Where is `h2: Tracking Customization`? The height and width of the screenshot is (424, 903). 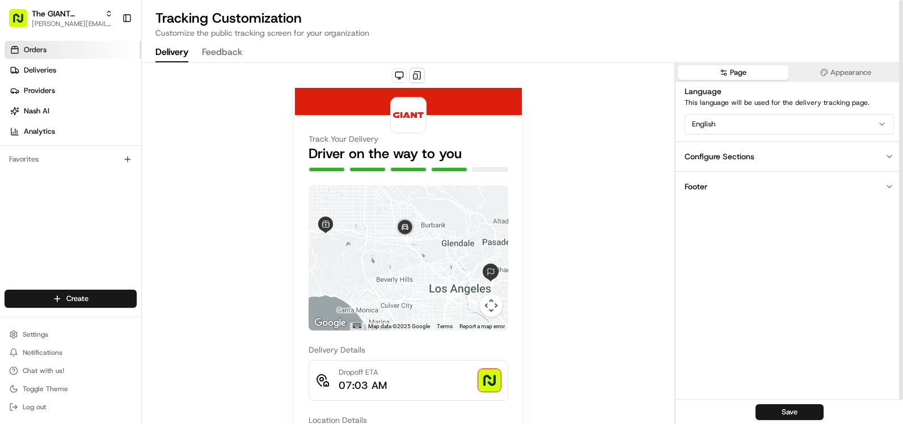
h2: Tracking Customization is located at coordinates (523, 18).